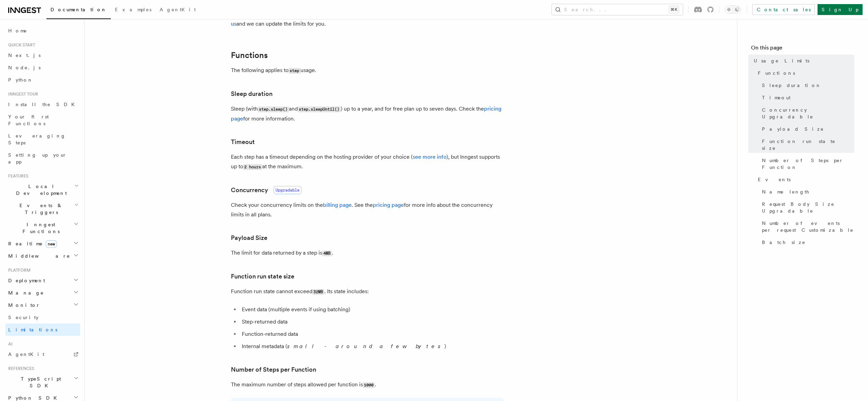 The height and width of the screenshot is (401, 868). I want to click on a: Batch size, so click(806, 242).